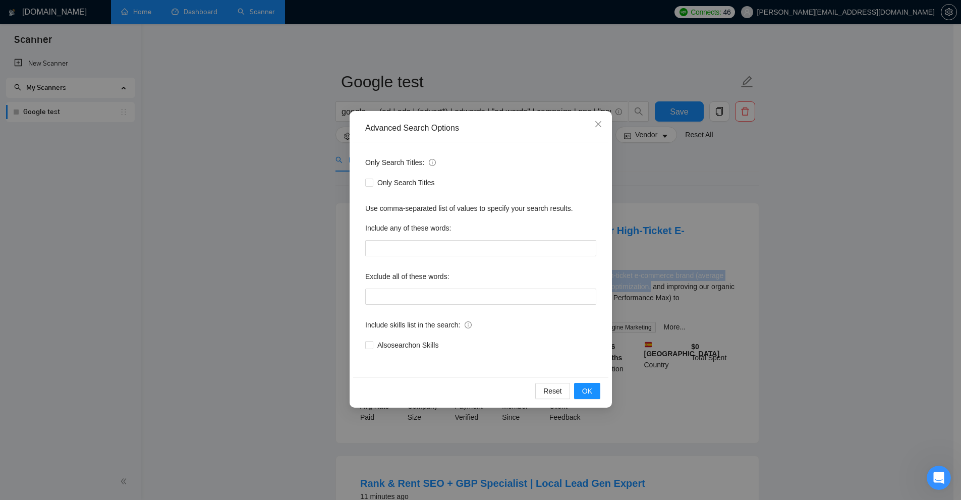  Describe the element at coordinates (598, 125) in the screenshot. I see `button: Close` at that location.